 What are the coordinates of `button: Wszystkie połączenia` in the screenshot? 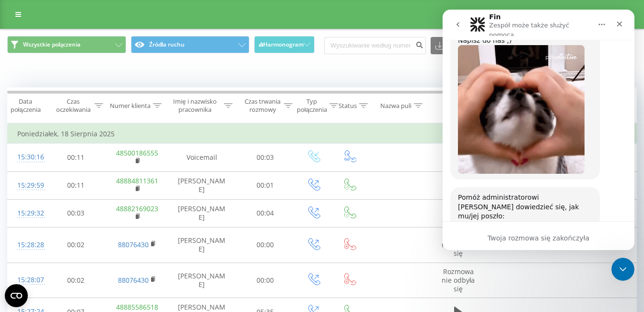 It's located at (67, 45).